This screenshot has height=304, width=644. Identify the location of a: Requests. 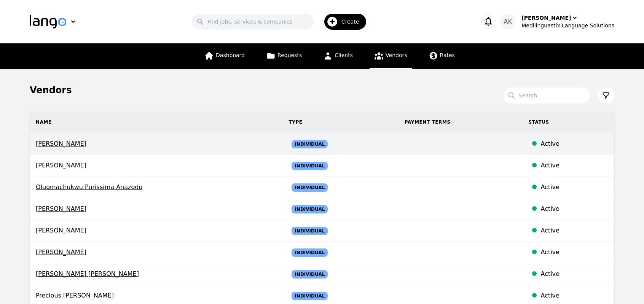
(284, 56).